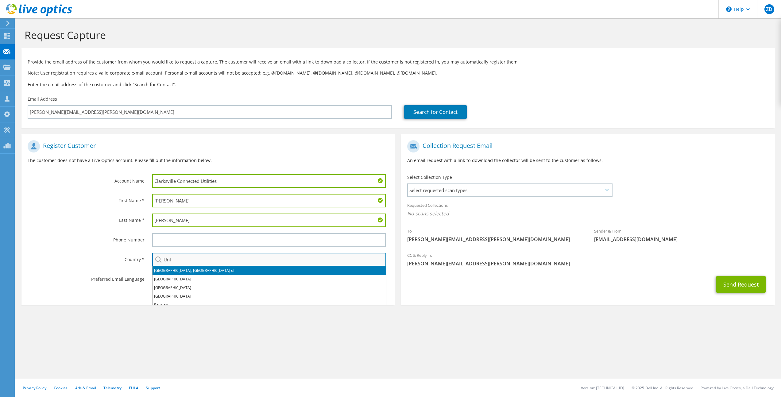  Describe the element at coordinates (741, 284) in the screenshot. I see `button: Send Request` at that location.